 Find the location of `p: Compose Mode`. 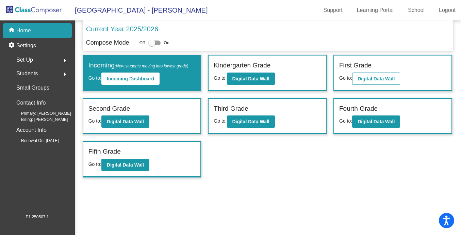

p: Compose Mode is located at coordinates (108, 43).